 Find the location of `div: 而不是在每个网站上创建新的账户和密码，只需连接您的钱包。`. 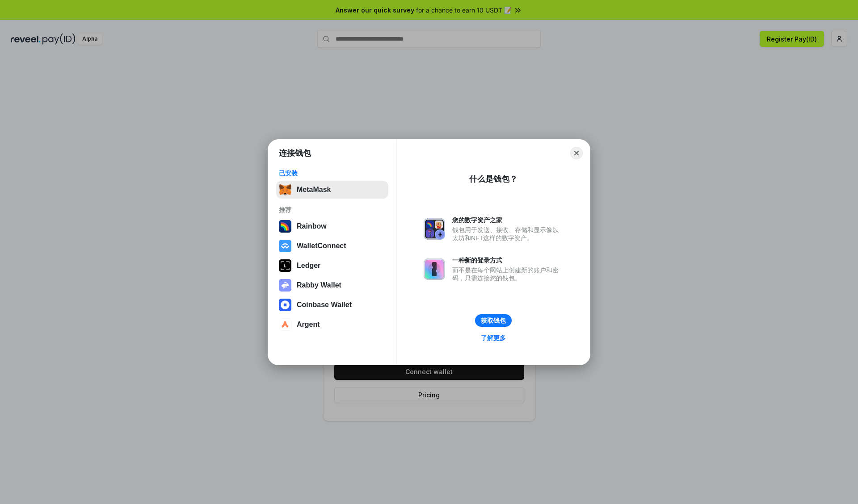

div: 而不是在每个网站上创建新的账户和密码，只需连接您的钱包。 is located at coordinates (508, 274).